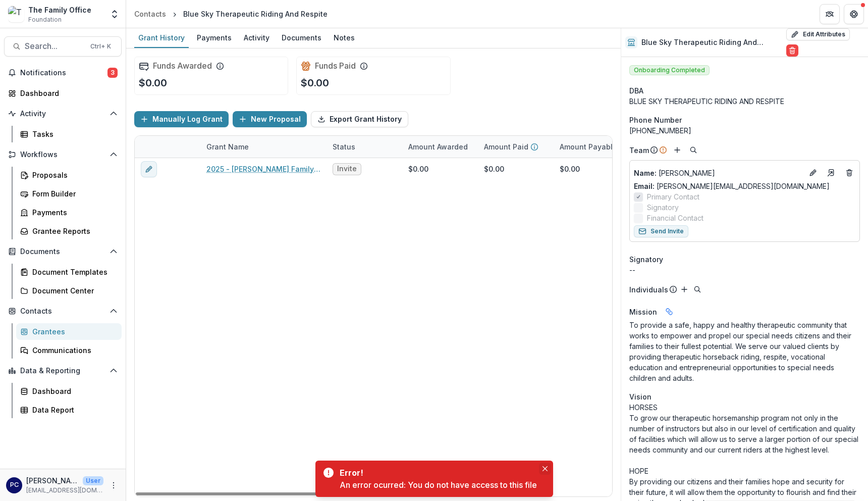 This screenshot has width=868, height=501. What do you see at coordinates (69, 271) in the screenshot?
I see `a: Document Templates` at bounding box center [69, 271].